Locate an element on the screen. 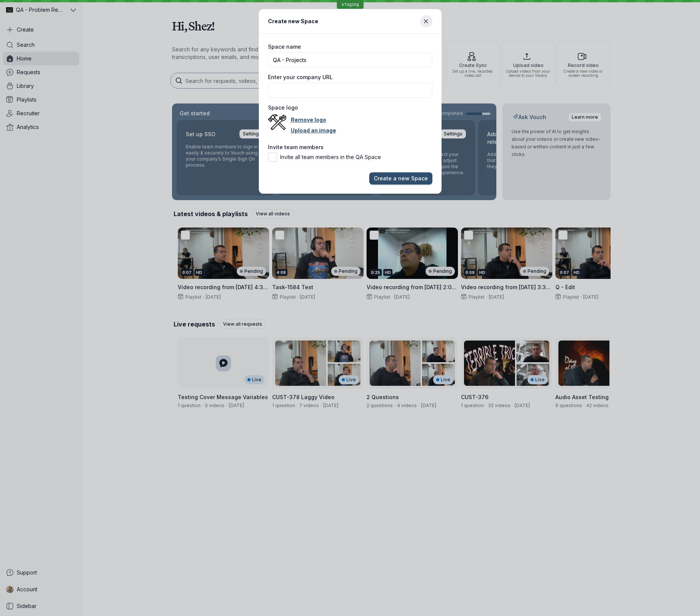  span: Enter your company URL is located at coordinates (301, 77).